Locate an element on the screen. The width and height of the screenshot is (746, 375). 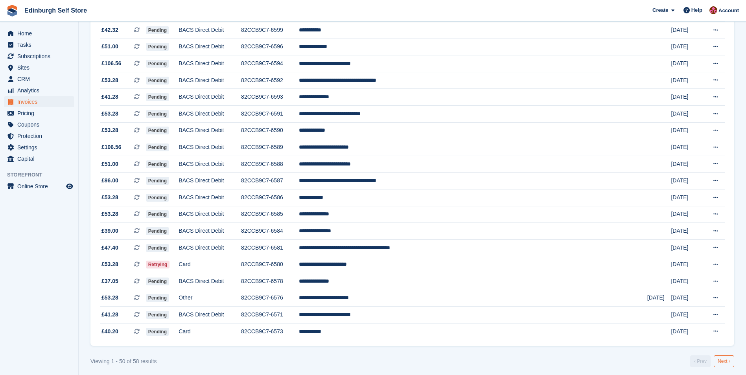
span: Retrying is located at coordinates (158, 265).